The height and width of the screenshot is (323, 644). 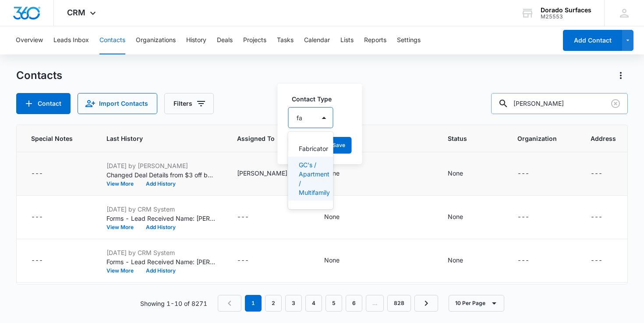 I want to click on button: Actions, so click(x=621, y=75).